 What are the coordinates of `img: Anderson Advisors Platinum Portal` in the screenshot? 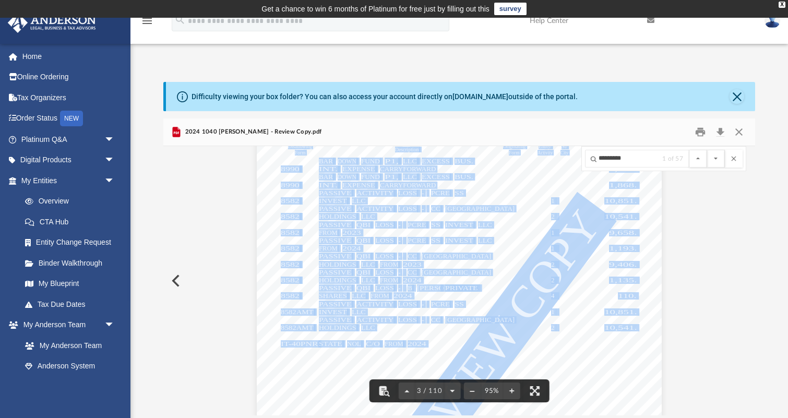 It's located at (52, 22).